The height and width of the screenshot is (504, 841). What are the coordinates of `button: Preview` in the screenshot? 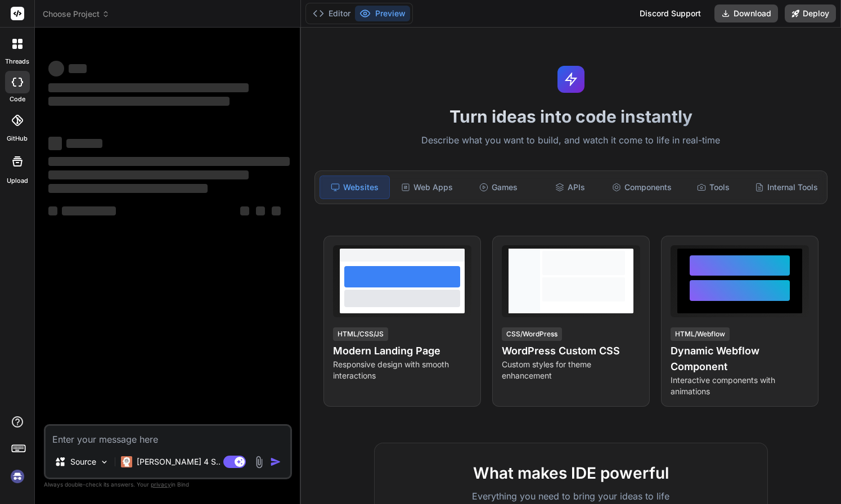 It's located at (382, 13).